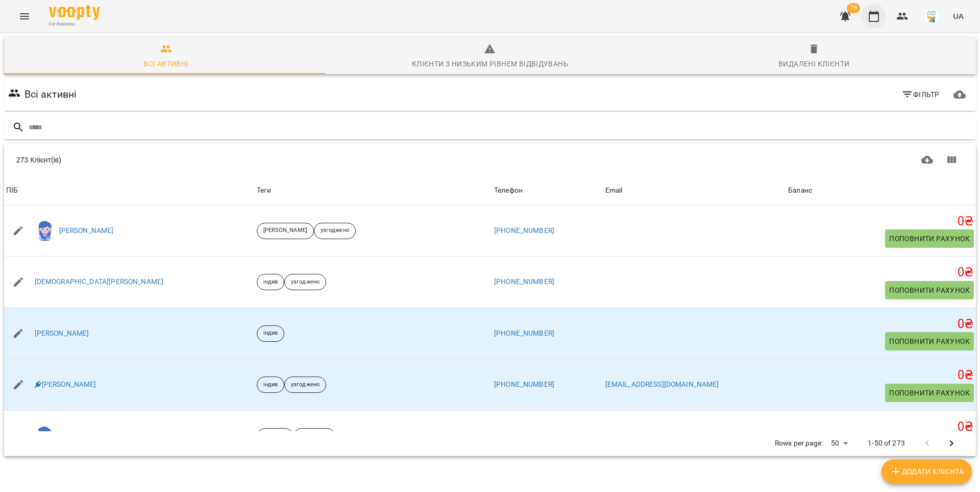 The image size is (980, 492). Describe the element at coordinates (927, 160) in the screenshot. I see `button: Завантажити CSV` at that location.